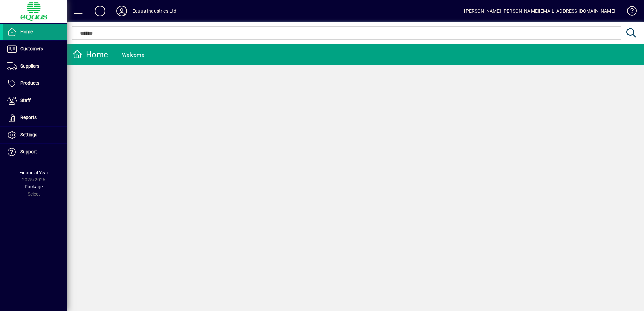 This screenshot has width=644, height=311. I want to click on a: Reports, so click(35, 118).